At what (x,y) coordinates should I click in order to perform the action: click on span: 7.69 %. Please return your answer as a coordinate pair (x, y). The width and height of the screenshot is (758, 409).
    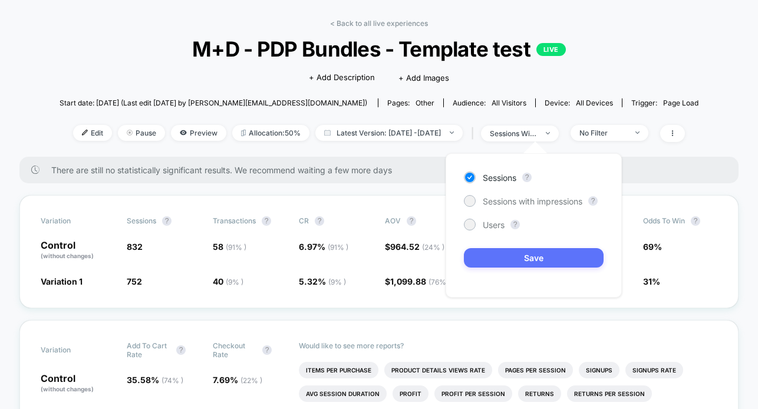
    Looking at the image, I should click on (237, 379).